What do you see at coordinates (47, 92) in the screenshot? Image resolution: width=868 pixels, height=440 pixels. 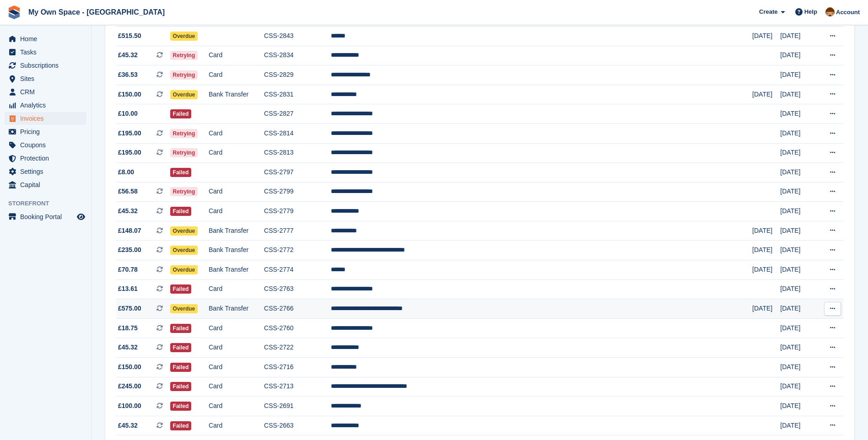 I see `span: CRM` at bounding box center [47, 92].